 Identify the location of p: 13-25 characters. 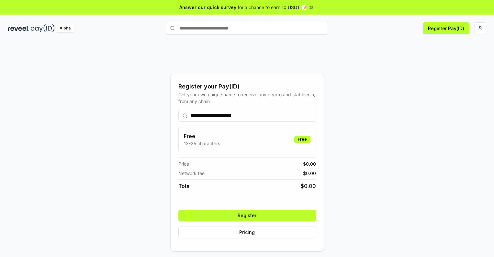
(202, 143).